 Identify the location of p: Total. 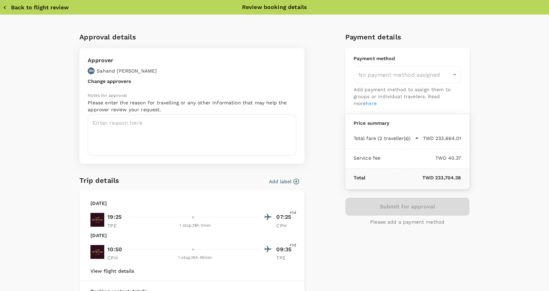
(359, 177).